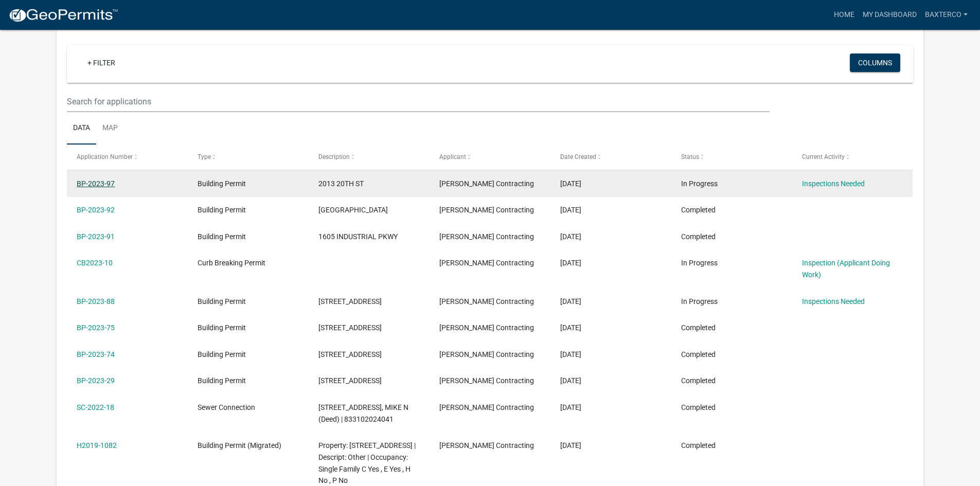 The image size is (980, 486). I want to click on span: 08/15/2019, so click(571, 446).